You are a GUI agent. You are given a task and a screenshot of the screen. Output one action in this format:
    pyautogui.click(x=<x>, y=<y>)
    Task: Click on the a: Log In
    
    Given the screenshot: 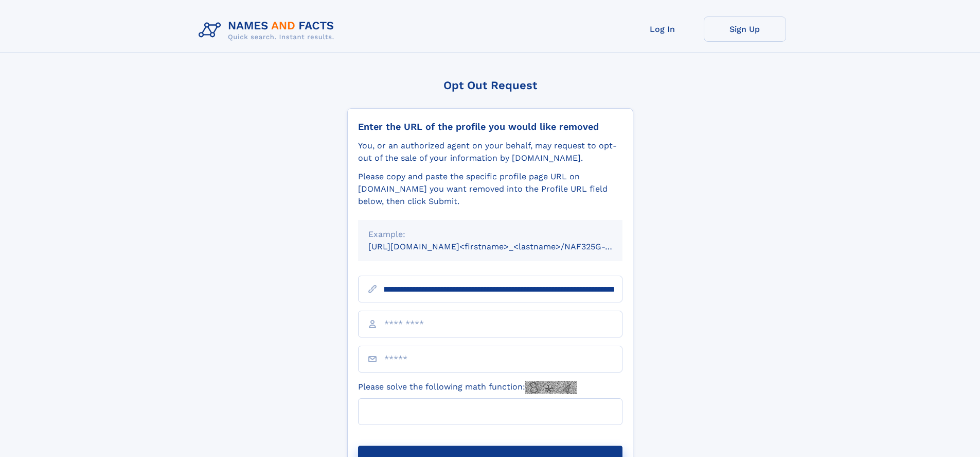 What is the action you would take?
    pyautogui.click(x=663, y=29)
    